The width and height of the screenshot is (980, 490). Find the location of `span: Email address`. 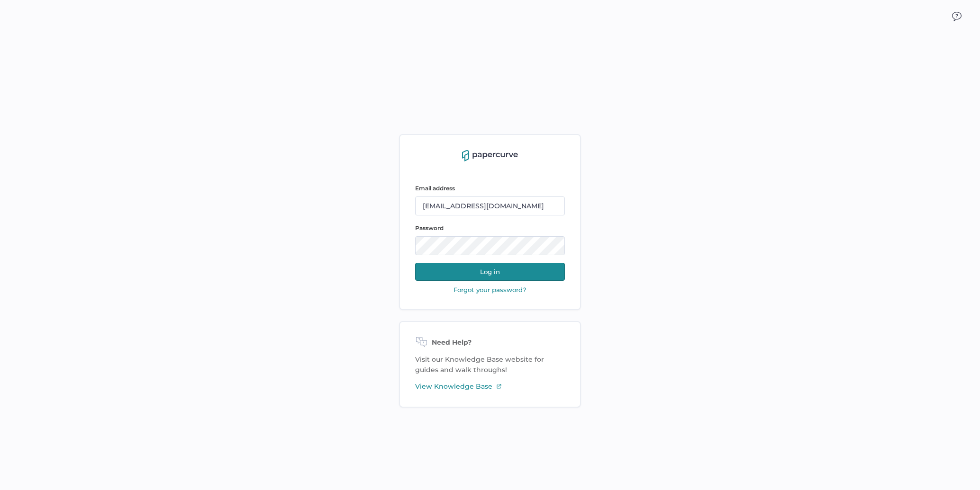

span: Email address is located at coordinates (435, 188).